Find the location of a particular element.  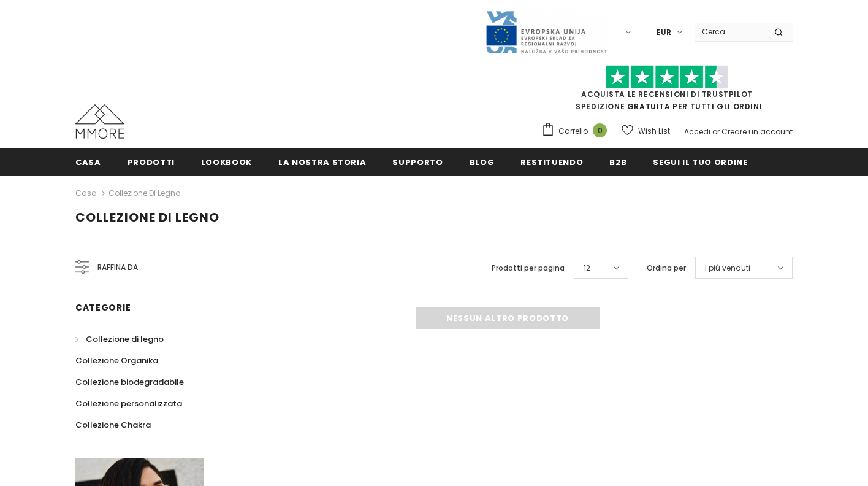

span: 0 is located at coordinates (599, 130).